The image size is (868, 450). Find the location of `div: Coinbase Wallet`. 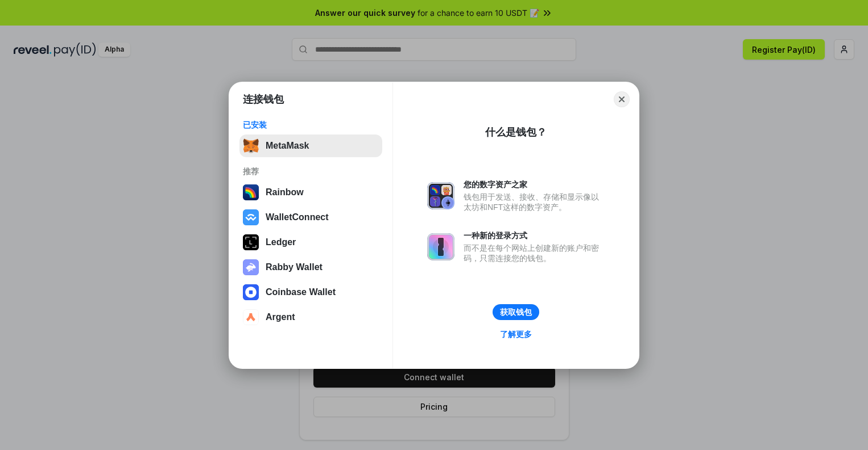

div: Coinbase Wallet is located at coordinates (300, 292).